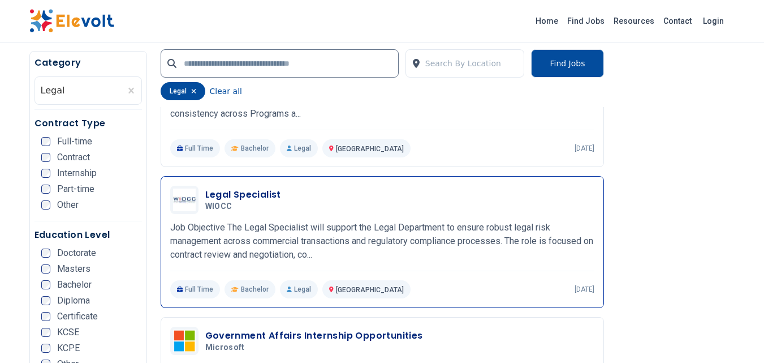 The height and width of the screenshot is (363, 764). Describe the element at coordinates (634, 21) in the screenshot. I see `a: Resources` at that location.